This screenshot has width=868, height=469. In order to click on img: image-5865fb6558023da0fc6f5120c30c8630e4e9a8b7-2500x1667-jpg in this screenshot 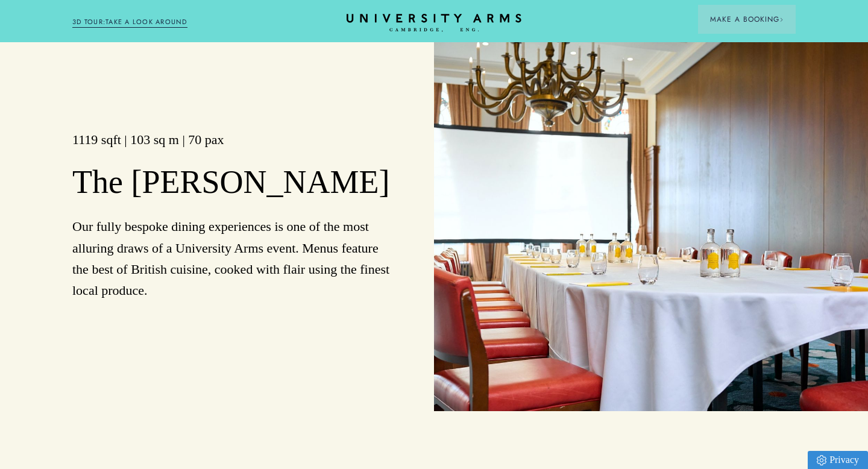, I will do `click(651, 216)`.